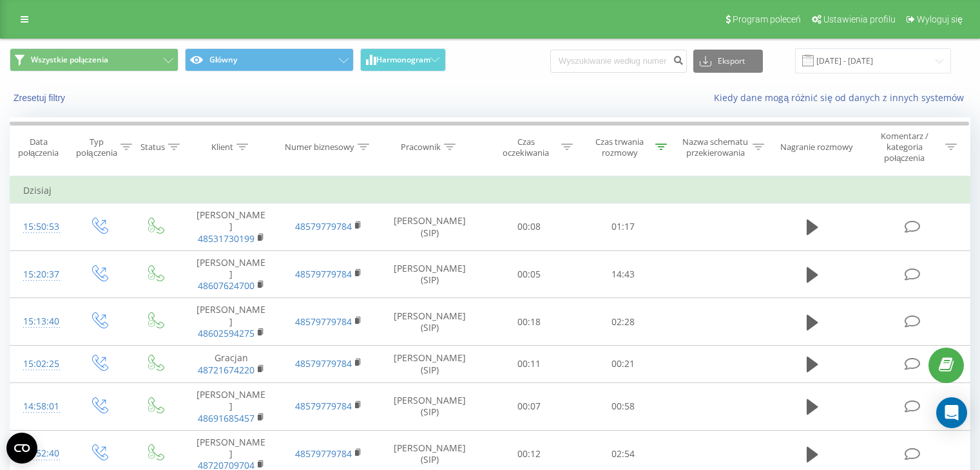  What do you see at coordinates (622, 275) in the screenshot?
I see `td: 14:43` at bounding box center [622, 275].